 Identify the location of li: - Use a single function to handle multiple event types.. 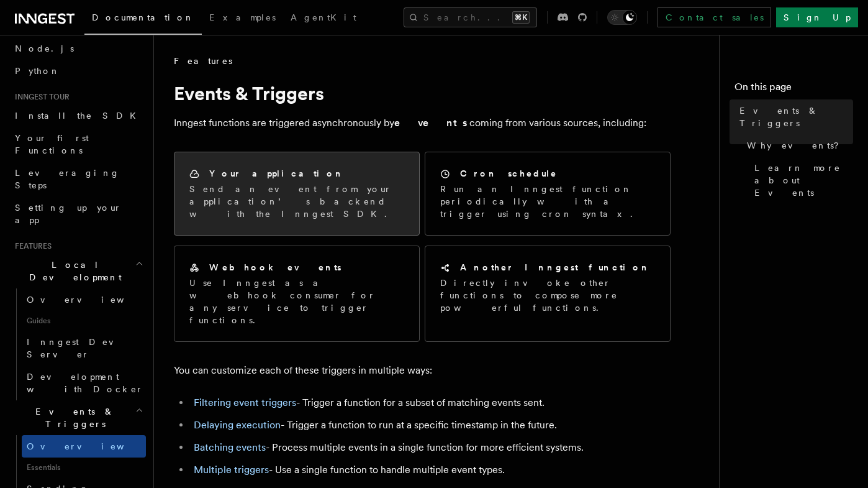
(430, 470).